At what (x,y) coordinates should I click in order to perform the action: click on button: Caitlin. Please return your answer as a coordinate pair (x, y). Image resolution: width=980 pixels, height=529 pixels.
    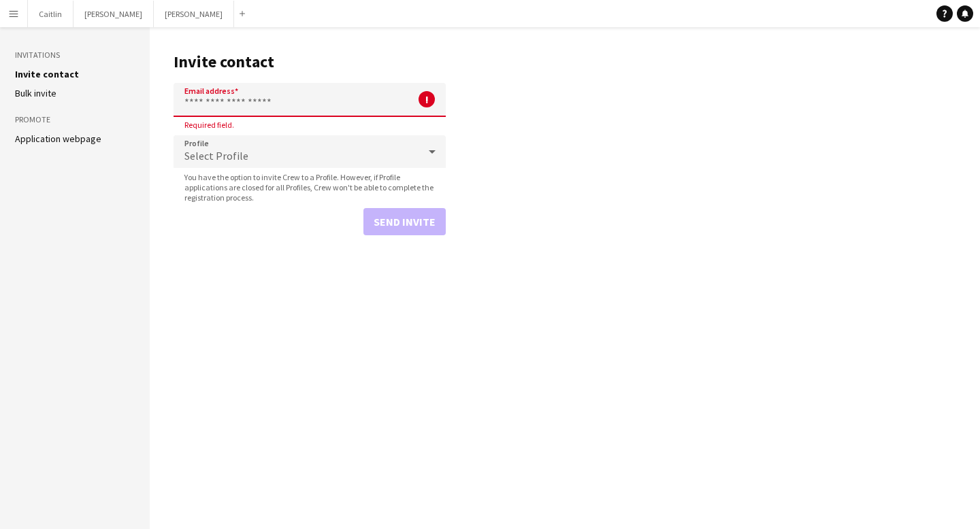
    Looking at the image, I should click on (50, 14).